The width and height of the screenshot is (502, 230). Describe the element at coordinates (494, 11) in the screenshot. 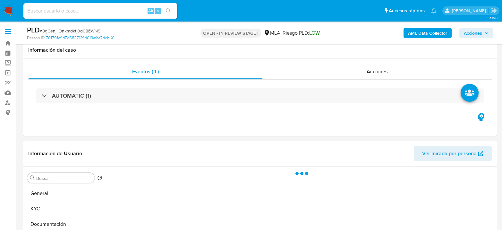

I see `a: Salir` at that location.